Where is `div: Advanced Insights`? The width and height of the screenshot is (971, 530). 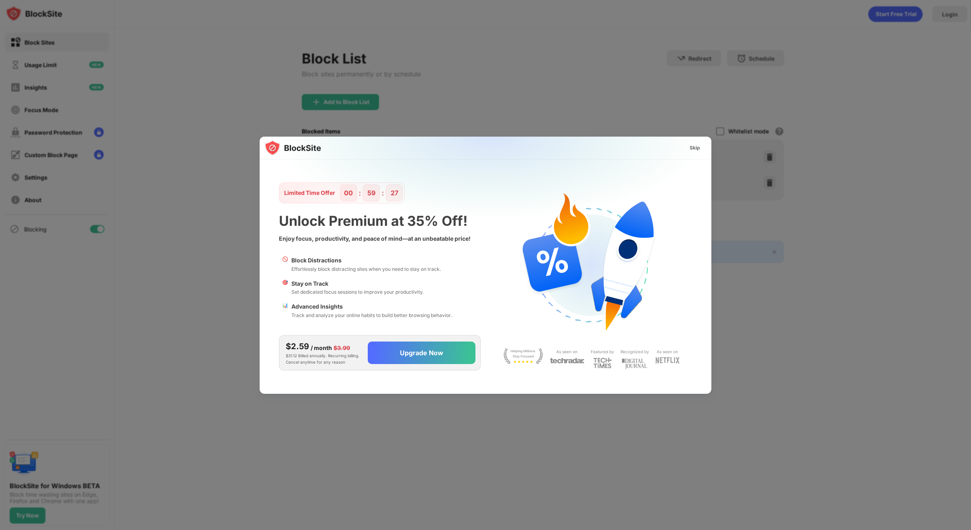 div: Advanced Insights is located at coordinates (372, 307).